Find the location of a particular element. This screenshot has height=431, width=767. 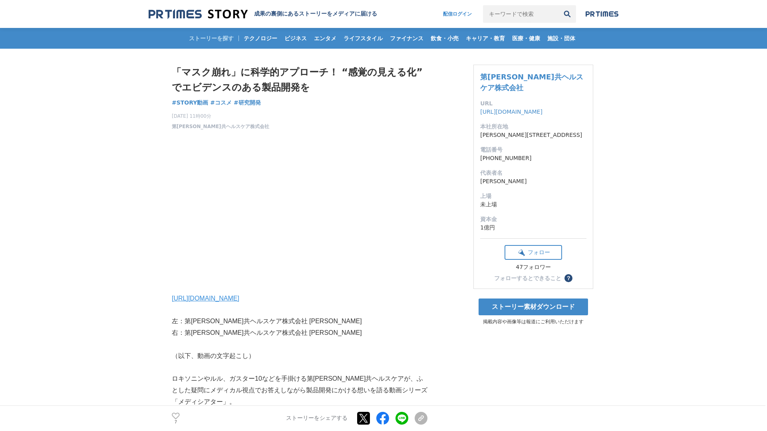

a: ライフスタイル is located at coordinates (363, 38).